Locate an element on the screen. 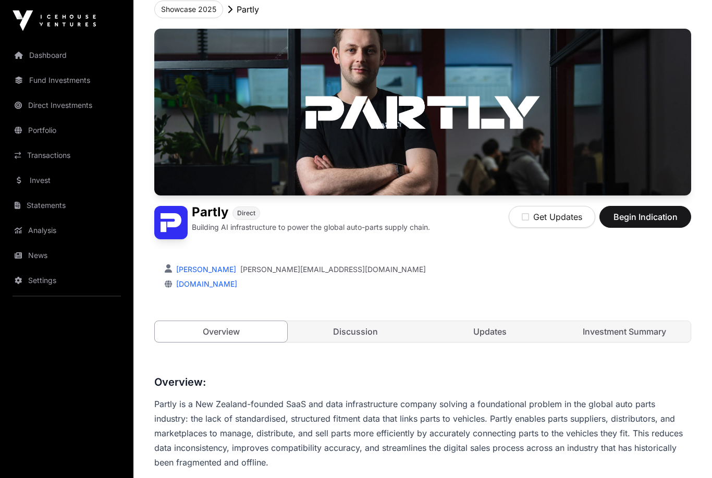 The width and height of the screenshot is (712, 478). button: Begin Indication is located at coordinates (645, 217).